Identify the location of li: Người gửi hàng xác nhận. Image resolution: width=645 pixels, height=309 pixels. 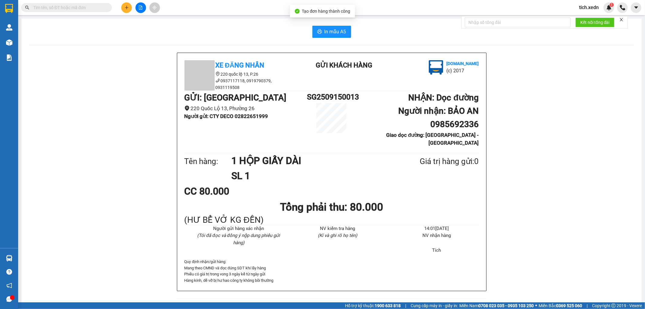
(239, 229).